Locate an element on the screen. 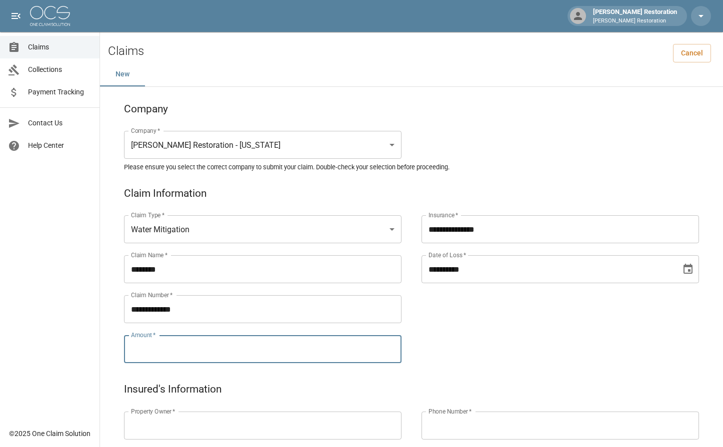 The height and width of the screenshot is (447, 723). label: Insurance is located at coordinates (443, 215).